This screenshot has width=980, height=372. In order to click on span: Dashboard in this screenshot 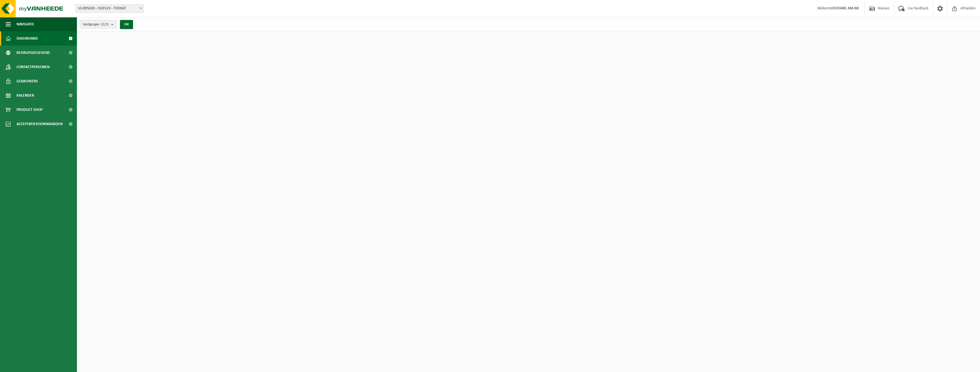, I will do `click(27, 38)`.